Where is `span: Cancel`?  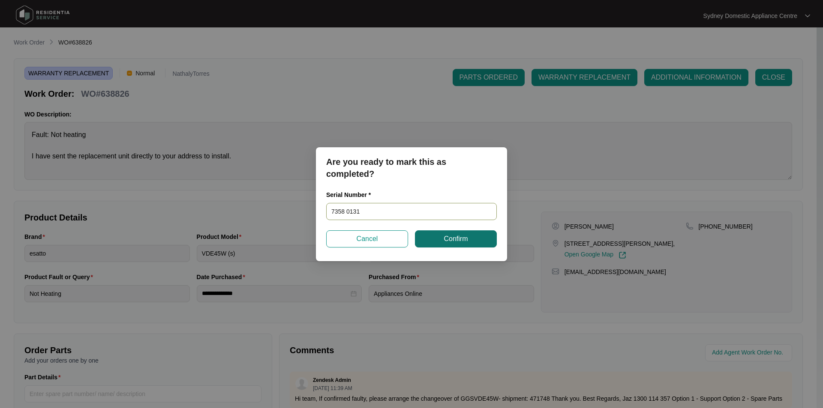 span: Cancel is located at coordinates (367, 239).